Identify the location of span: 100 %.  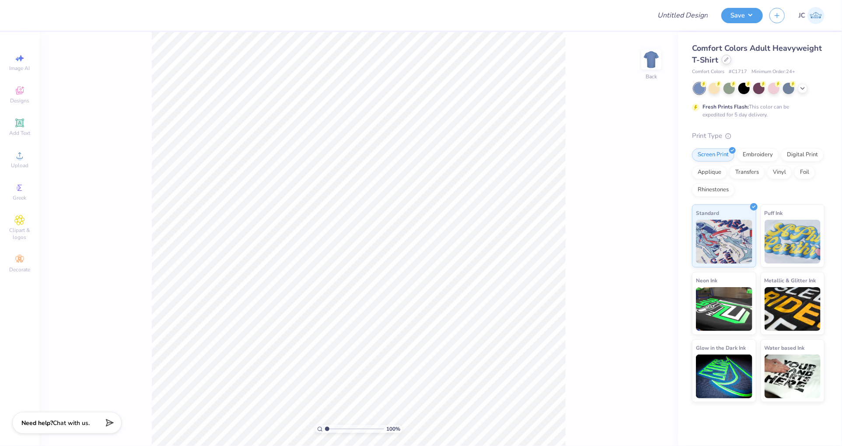
(393, 429).